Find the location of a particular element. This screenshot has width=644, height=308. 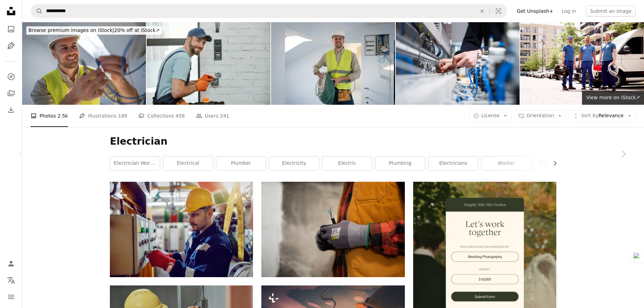

img: Detail of electrician using equipment in shop is located at coordinates (458, 63).